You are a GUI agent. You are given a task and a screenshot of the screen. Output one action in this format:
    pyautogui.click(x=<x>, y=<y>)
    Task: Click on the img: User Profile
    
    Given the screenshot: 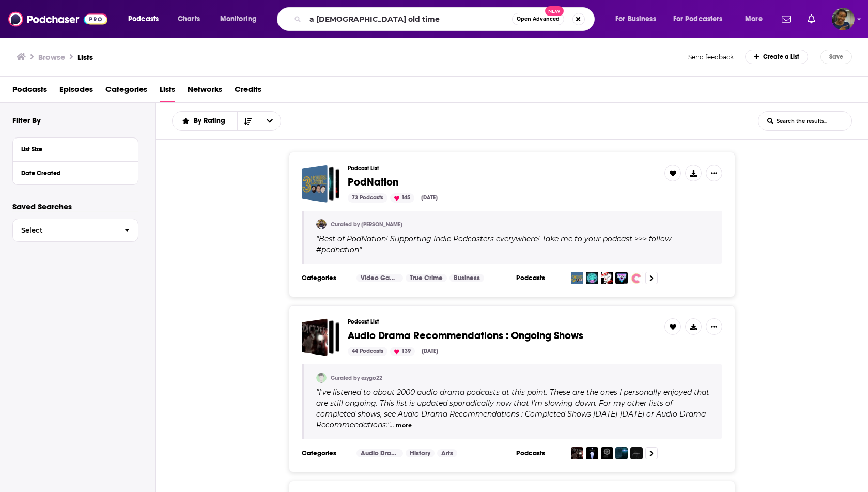 What is the action you would take?
    pyautogui.click(x=843, y=19)
    